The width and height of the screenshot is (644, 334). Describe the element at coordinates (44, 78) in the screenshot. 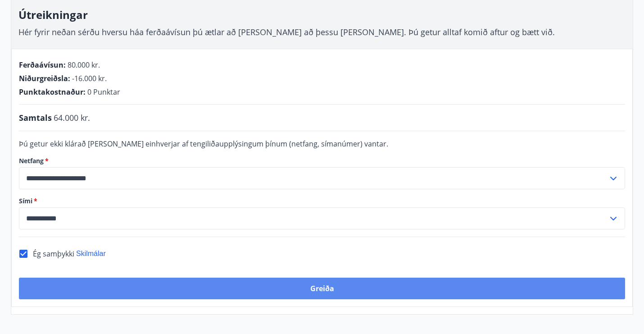

I see `span: Niðurgreiðsla :` at that location.